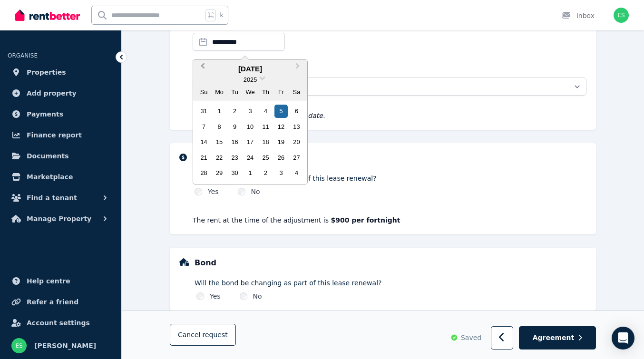  Describe the element at coordinates (48, 157) in the screenshot. I see `span: Documents` at that location.